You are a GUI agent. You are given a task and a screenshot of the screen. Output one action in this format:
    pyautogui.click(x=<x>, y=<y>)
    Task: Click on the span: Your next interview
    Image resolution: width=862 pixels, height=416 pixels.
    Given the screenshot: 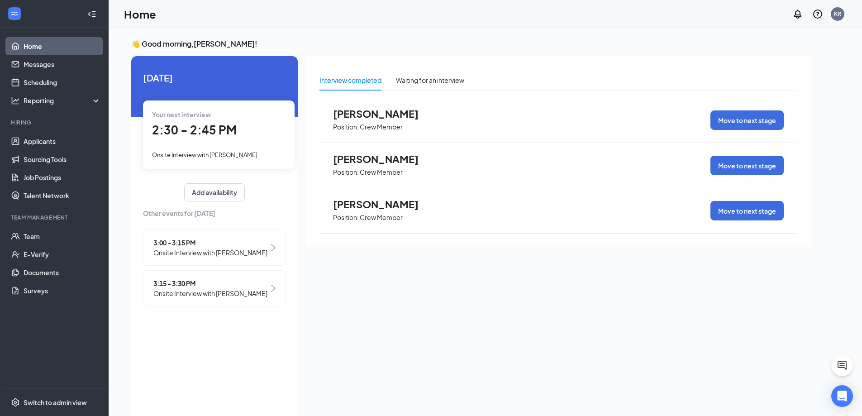 What is the action you would take?
    pyautogui.click(x=181, y=114)
    